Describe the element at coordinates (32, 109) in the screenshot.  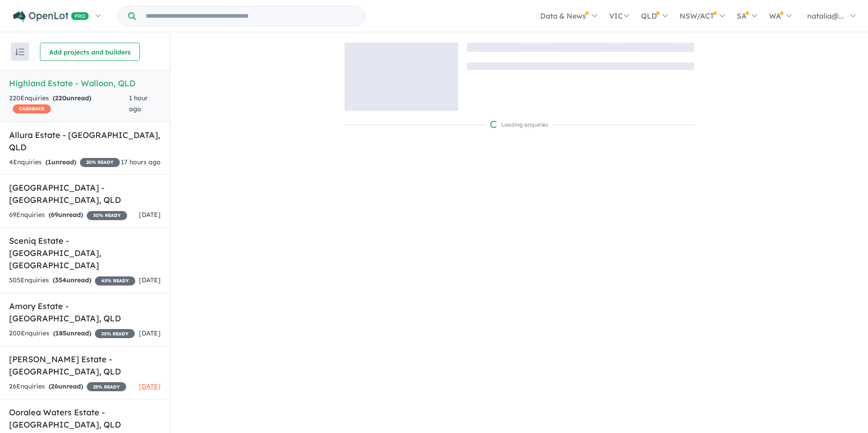
I see `span: CASHBACK` at that location.